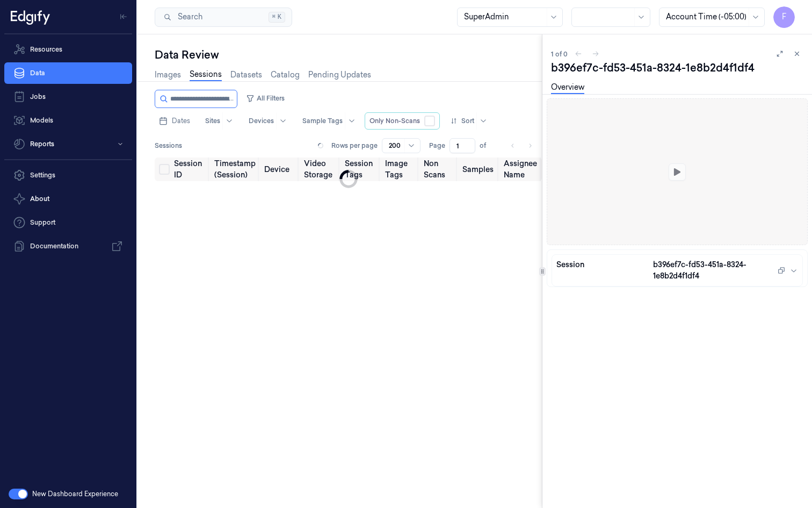 This screenshot has width=812, height=508. I want to click on a: Data, so click(68, 73).